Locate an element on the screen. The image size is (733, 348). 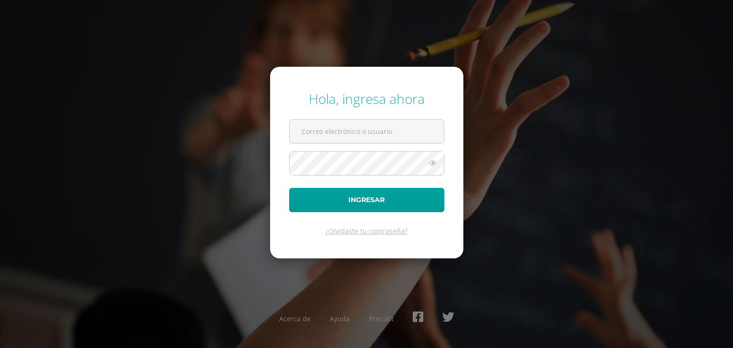
a: Ayuda is located at coordinates (340, 319).